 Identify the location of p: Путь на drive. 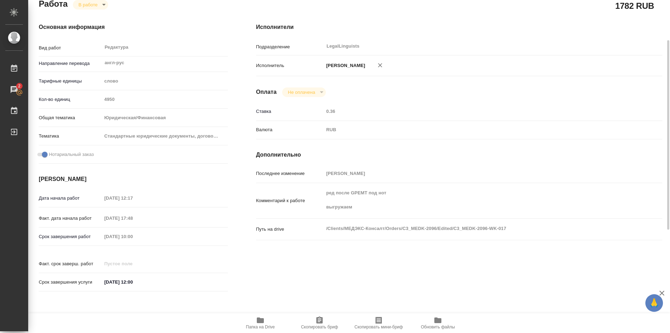
(290, 229).